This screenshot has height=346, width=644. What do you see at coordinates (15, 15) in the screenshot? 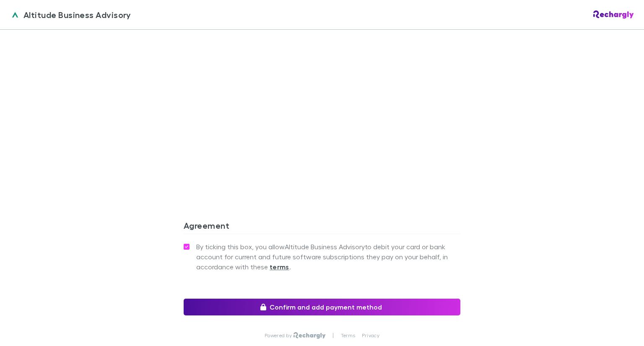
I see `img: Altitude Business Advisory's Logo` at bounding box center [15, 15].